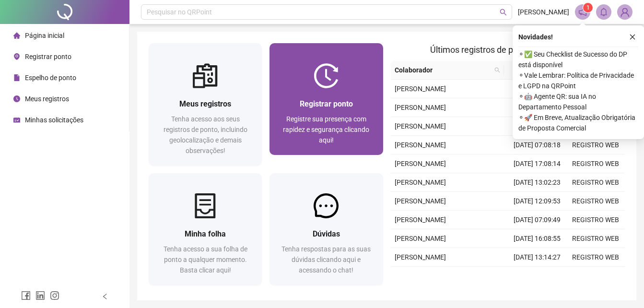  Describe the element at coordinates (54, 120) in the screenshot. I see `span: Minhas solicitações` at that location.